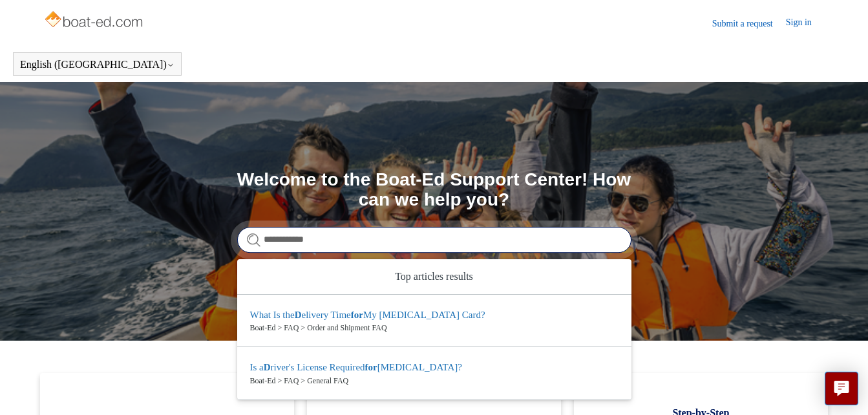  Describe the element at coordinates (805, 23) in the screenshot. I see `a: Sign in` at that location.